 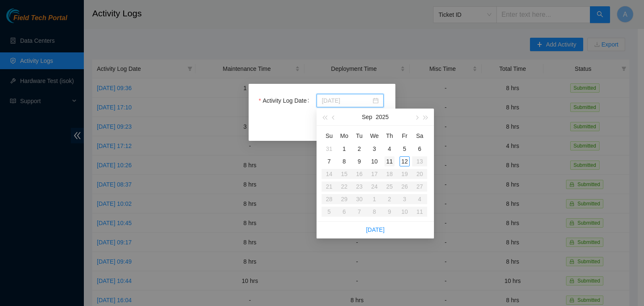 What do you see at coordinates (374, 136) in the screenshot?
I see `th: We` at bounding box center [374, 136].